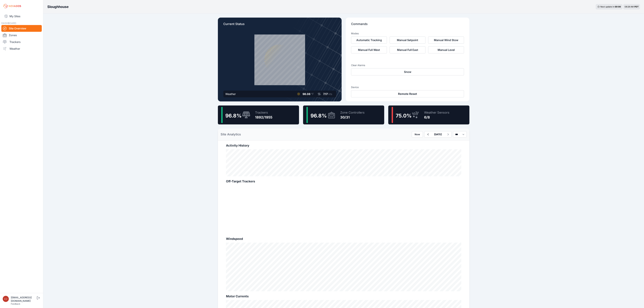 The height and width of the screenshot is (308, 644). Describe the element at coordinates (264, 113) in the screenshot. I see `div: Trackers` at that location.